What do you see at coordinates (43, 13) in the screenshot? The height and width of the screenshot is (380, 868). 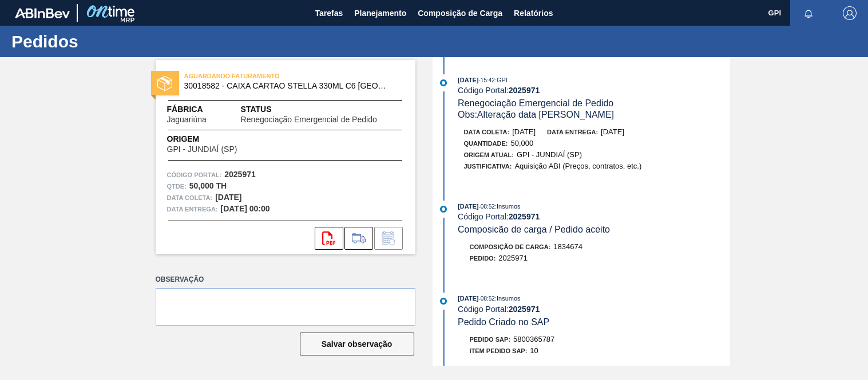 I see `img: TNhmsLtSVTkK8tSr43FrP2fwEKptu5GPRR3wAAAABJRU5ErkJggg==` at bounding box center [43, 13].